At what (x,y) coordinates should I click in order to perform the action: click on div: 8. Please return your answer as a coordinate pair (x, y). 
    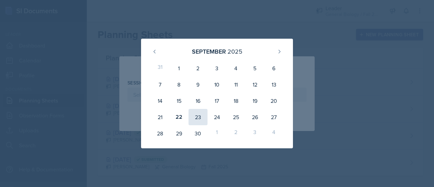
    Looking at the image, I should click on (179, 84).